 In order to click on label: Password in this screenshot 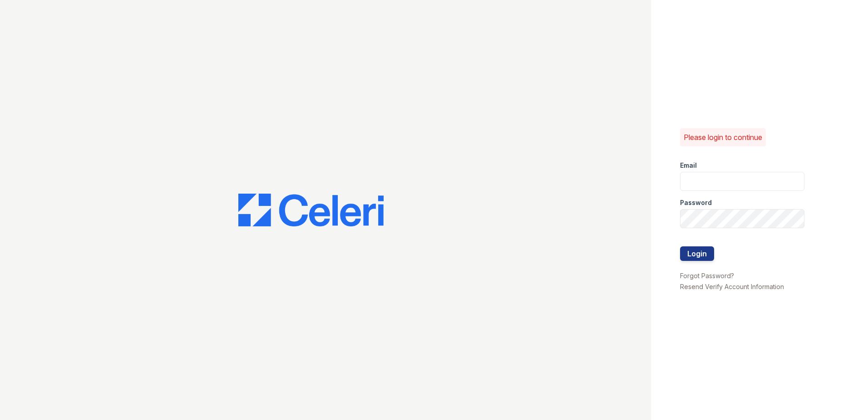, I will do `click(696, 202)`.